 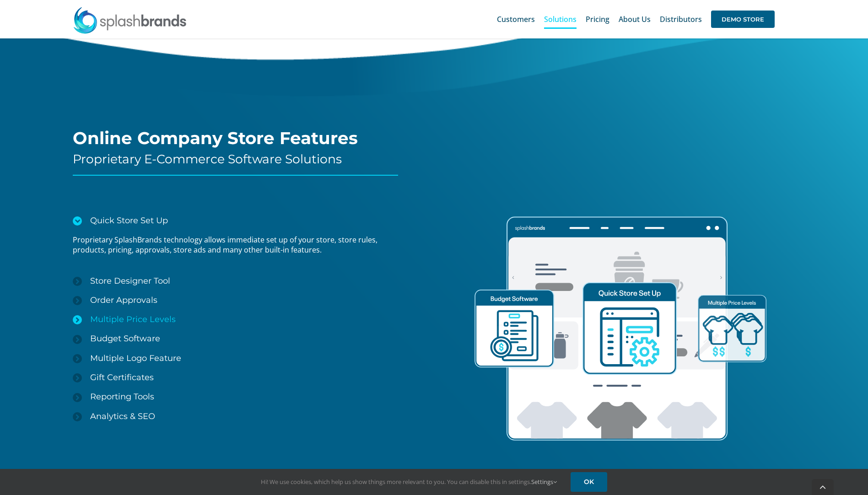 What do you see at coordinates (129, 220) in the screenshot?
I see `span: Quick Store Set Up` at bounding box center [129, 220].